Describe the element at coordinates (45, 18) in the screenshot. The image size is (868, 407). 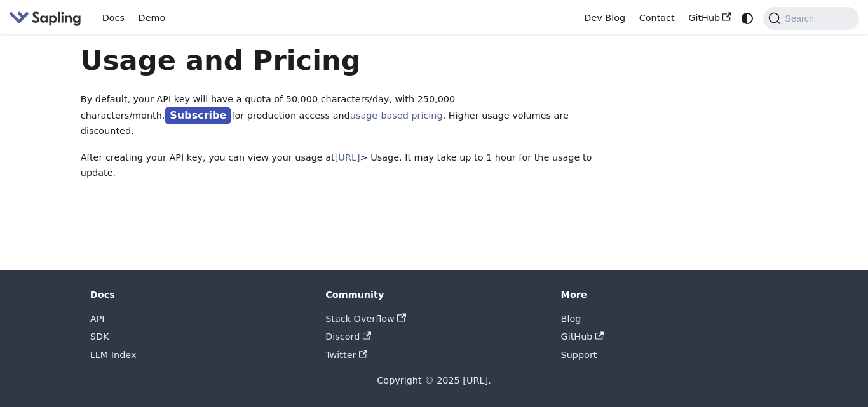
I see `img: Sapling.ai` at that location.